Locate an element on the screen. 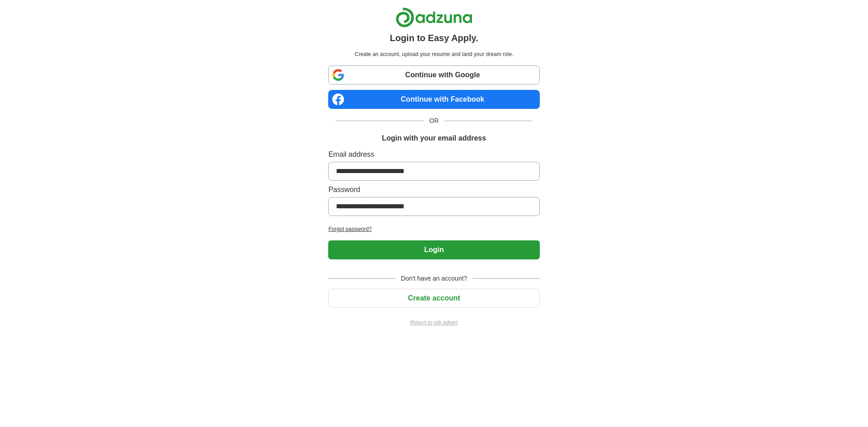 This screenshot has width=868, height=427. a: Forgot password? is located at coordinates (434, 229).